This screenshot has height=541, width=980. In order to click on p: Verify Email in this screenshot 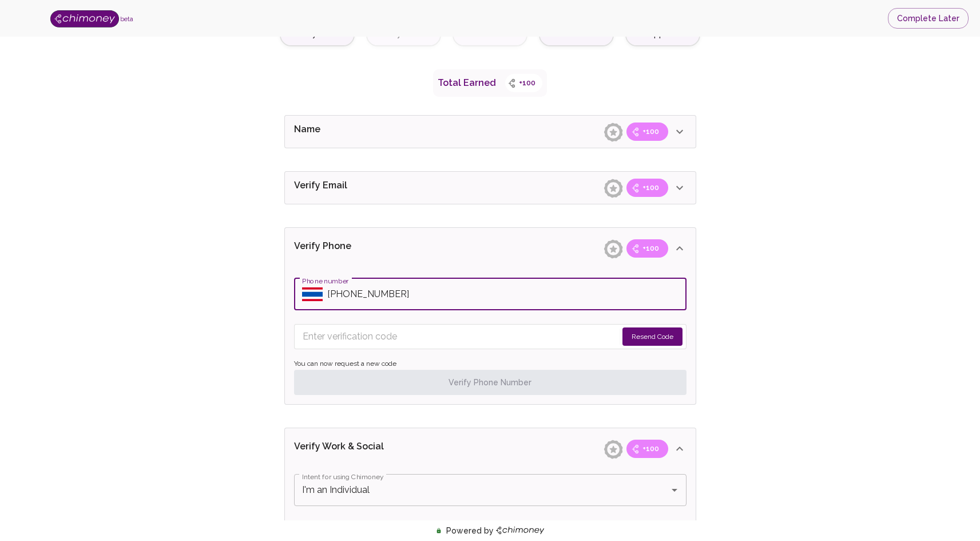, I will do `click(356, 188)`.